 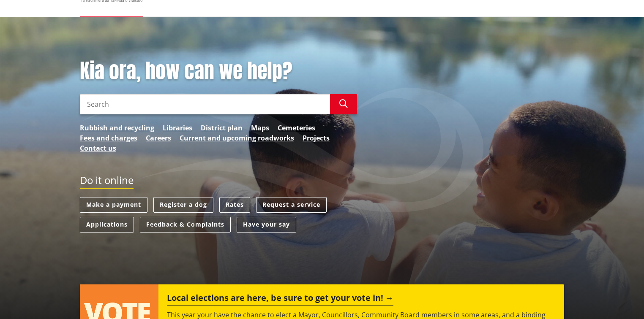 I want to click on h1: Kia ora, how can we help?, so click(x=218, y=72).